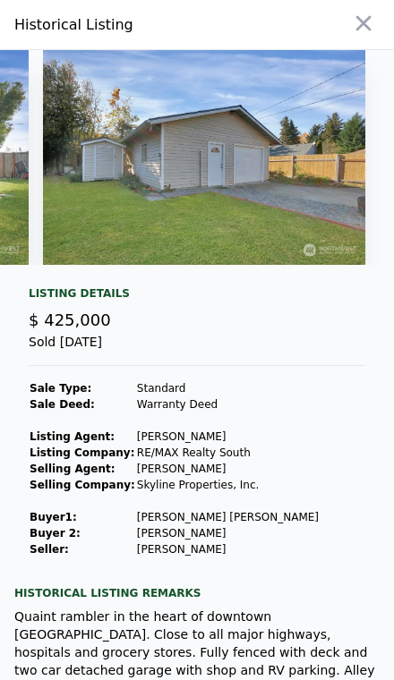 The height and width of the screenshot is (680, 394). Describe the element at coordinates (227, 485) in the screenshot. I see `td: Skyline Properties, Inc.` at that location.